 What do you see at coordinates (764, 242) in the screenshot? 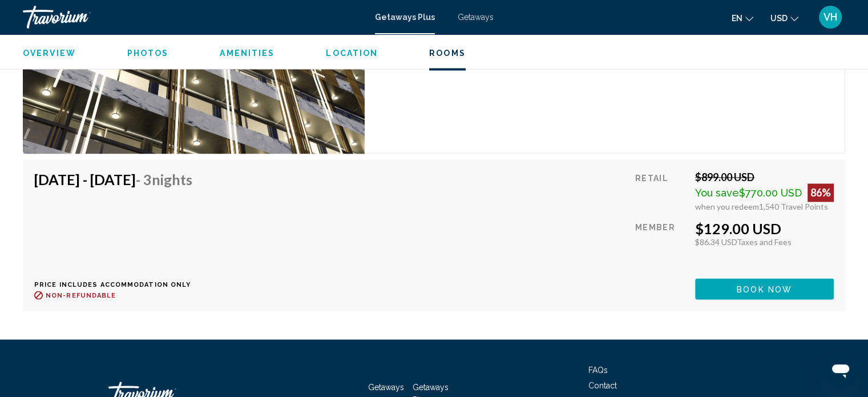
I see `div: $86.34 USD` at bounding box center [764, 242].